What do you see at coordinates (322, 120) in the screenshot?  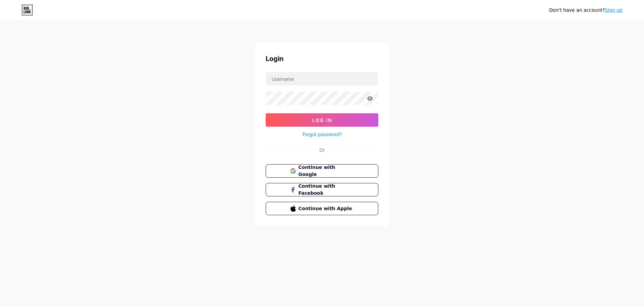 I see `span: Log In` at bounding box center [322, 120].